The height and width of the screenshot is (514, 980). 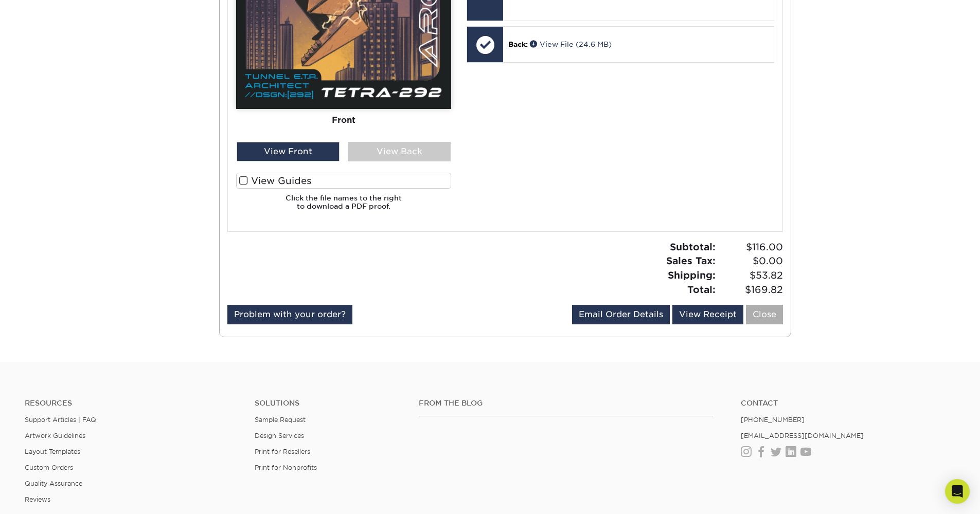 What do you see at coordinates (60, 420) in the screenshot?
I see `a: Support Articles | FAQ` at bounding box center [60, 420].